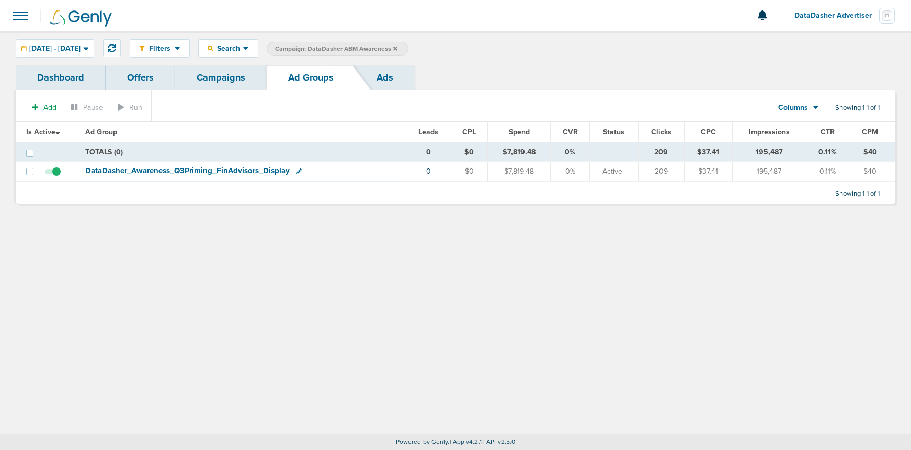 The width and height of the screenshot is (911, 450). I want to click on a: Ad Groups, so click(311, 77).